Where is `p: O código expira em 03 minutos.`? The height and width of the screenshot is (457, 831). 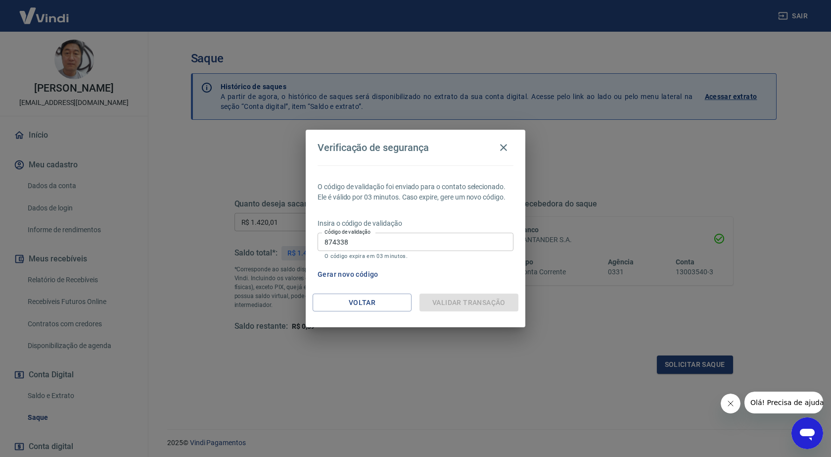 p: O código expira em 03 minutos. is located at coordinates (416, 256).